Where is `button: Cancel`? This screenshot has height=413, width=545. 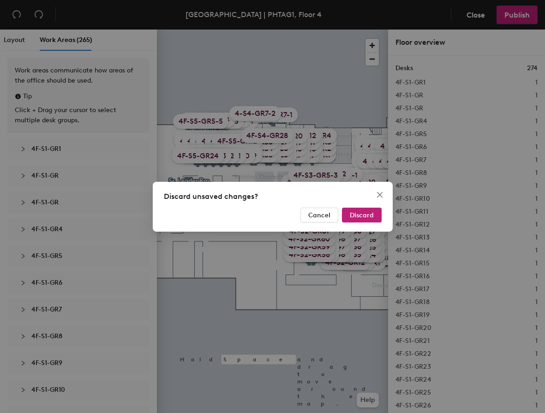 button: Cancel is located at coordinates (319, 215).